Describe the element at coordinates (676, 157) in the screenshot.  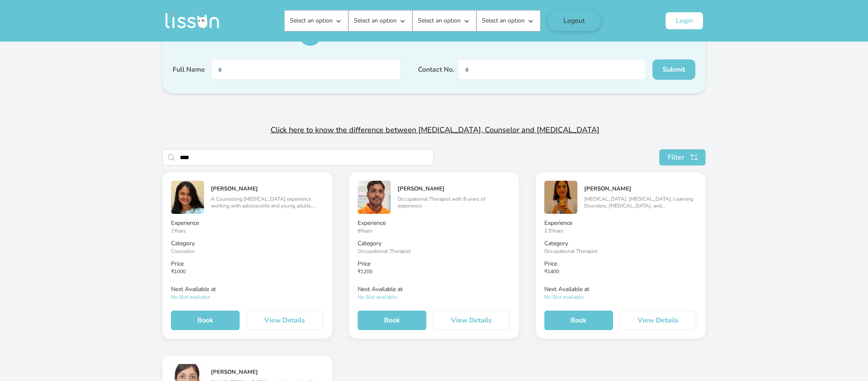
I see `span: Filter` at that location.